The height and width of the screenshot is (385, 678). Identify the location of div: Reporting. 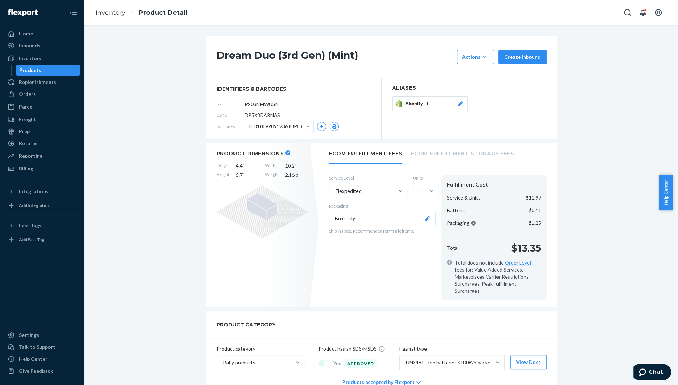
(31, 156).